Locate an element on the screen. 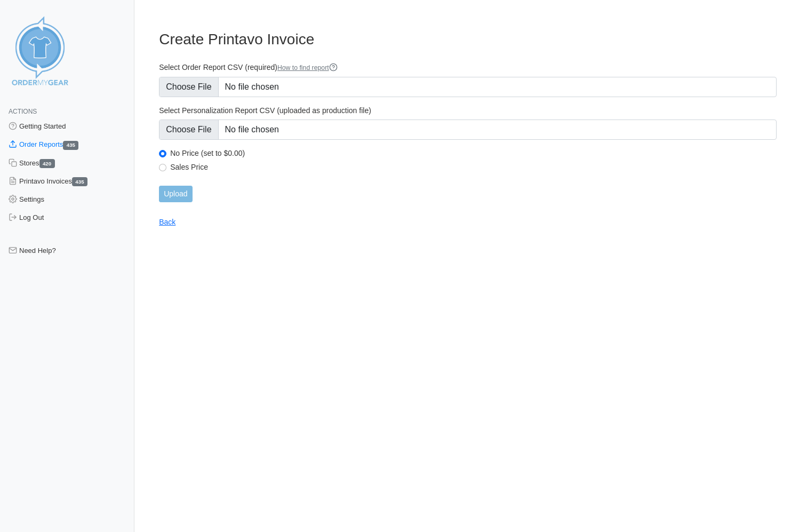 Image resolution: width=807 pixels, height=532 pixels. input: Upload is located at coordinates (175, 193).